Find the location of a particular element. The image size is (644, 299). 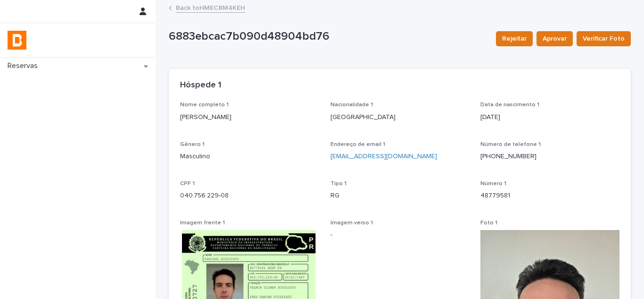

span: Data de nascimento 1 is located at coordinates (510, 104).